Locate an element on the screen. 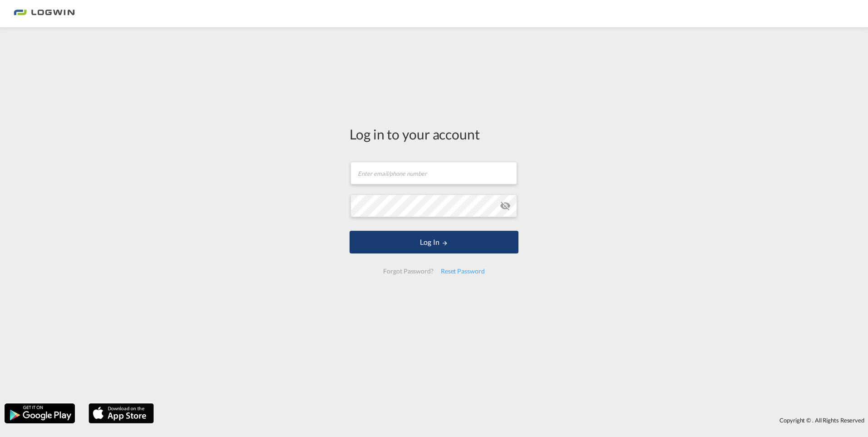 Image resolution: width=868 pixels, height=437 pixels. div: Log in to your account is located at coordinates (434, 134).